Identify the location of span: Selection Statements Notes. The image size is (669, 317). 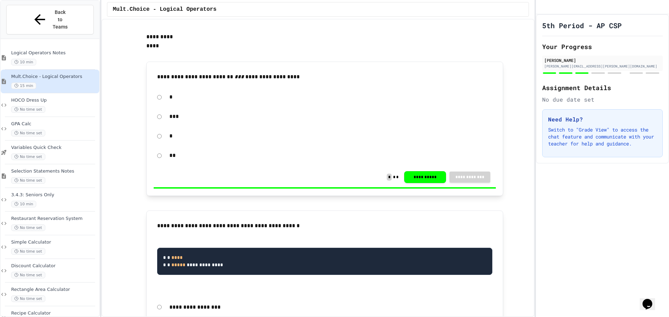
(54, 171).